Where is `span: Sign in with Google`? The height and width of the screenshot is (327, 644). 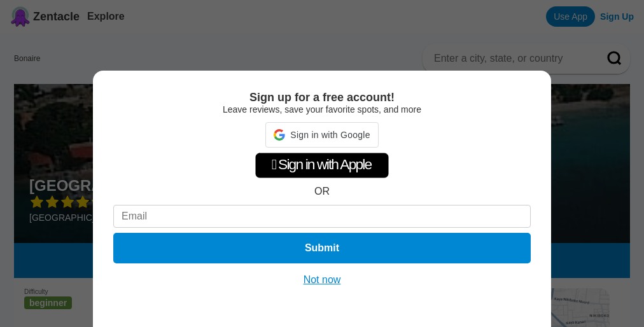 span: Sign in with Google is located at coordinates (329, 135).